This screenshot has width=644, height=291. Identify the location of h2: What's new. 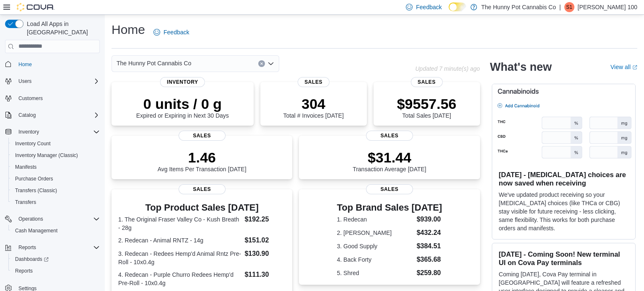
(520, 67).